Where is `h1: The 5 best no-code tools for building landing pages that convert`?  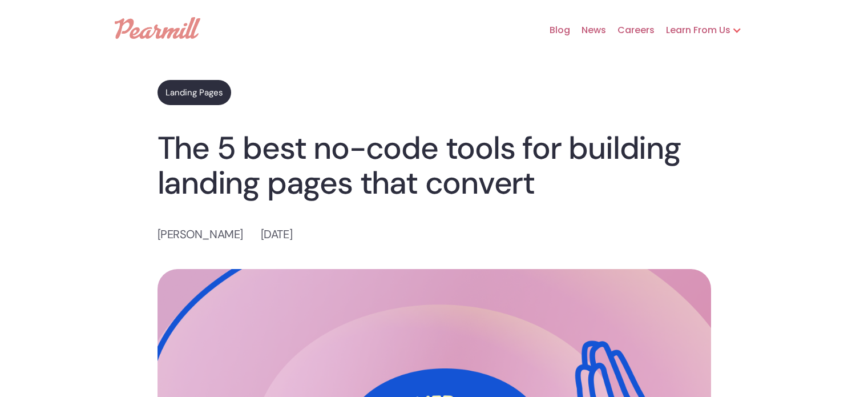 h1: The 5 best no-code tools for building landing pages that convert is located at coordinates (434, 165).